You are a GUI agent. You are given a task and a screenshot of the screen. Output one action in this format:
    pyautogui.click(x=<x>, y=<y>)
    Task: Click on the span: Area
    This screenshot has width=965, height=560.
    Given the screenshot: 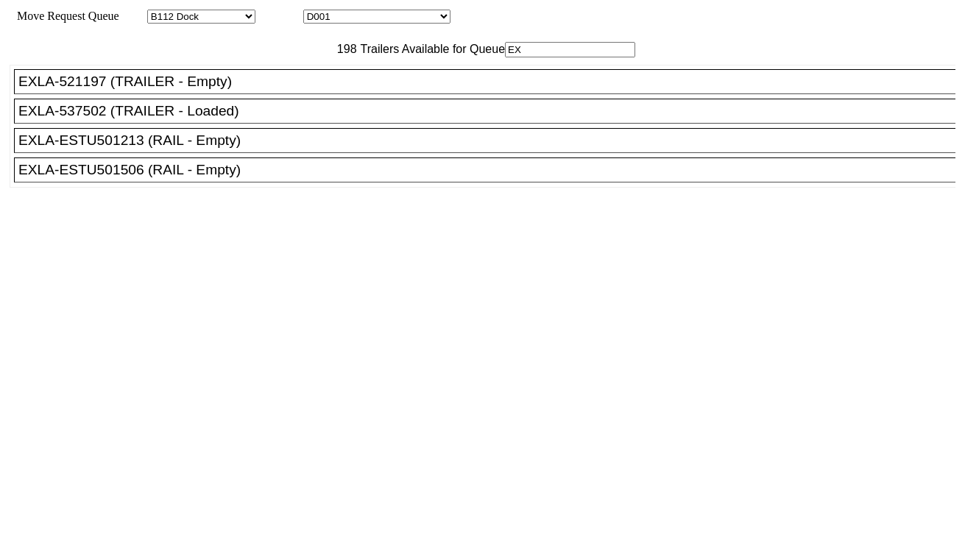 What is the action you would take?
    pyautogui.click(x=133, y=15)
    